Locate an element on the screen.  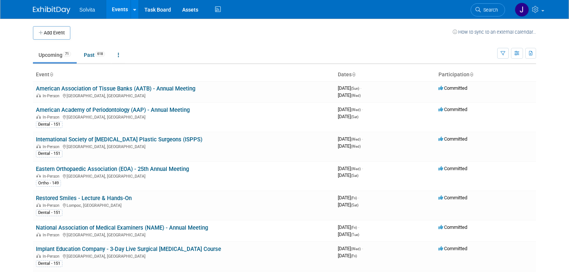
span: Search is located at coordinates (489, 10).